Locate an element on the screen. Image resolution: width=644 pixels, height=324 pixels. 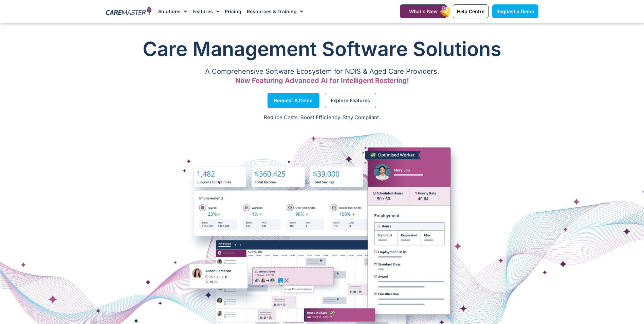
span: Help Centre is located at coordinates (470, 11).